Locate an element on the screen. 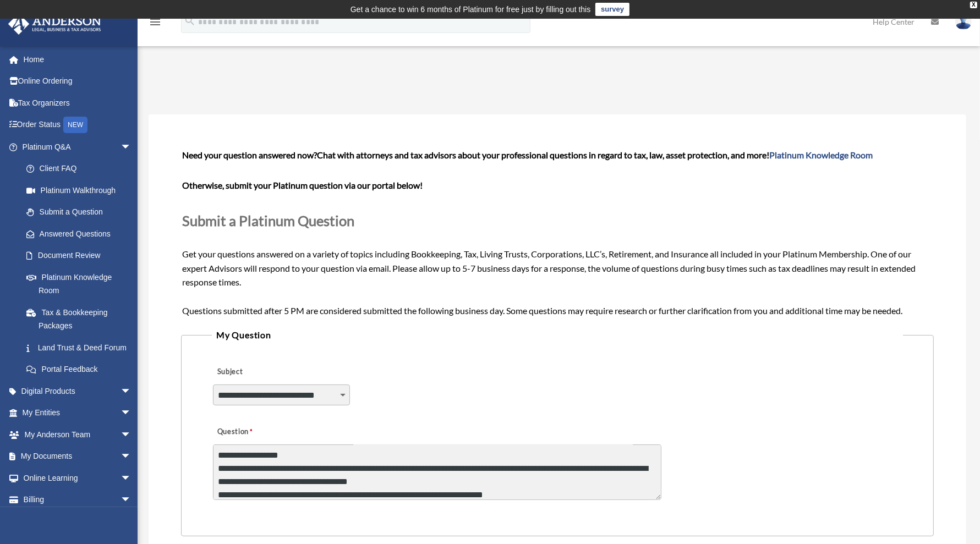  a: Online Ordering is located at coordinates (78, 81).